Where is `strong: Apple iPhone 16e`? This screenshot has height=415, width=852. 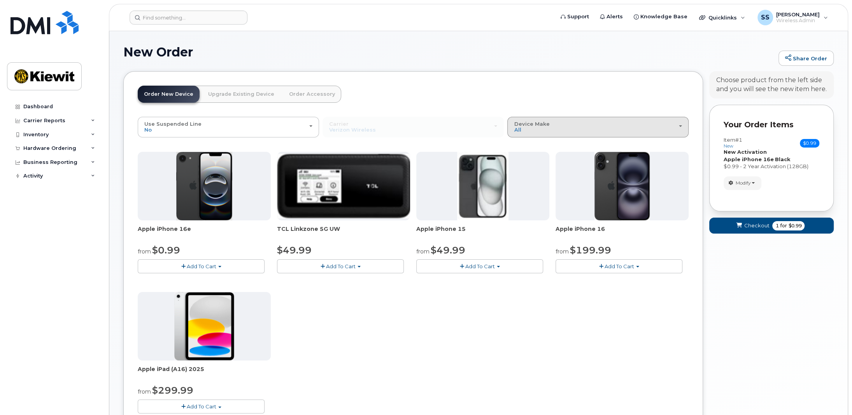
strong: Apple iPhone 16e is located at coordinates (749, 159).